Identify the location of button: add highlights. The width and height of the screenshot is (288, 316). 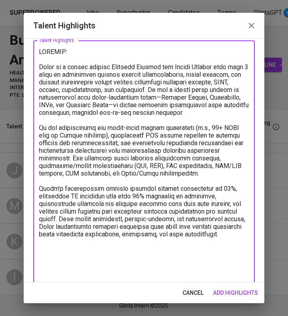
(235, 293).